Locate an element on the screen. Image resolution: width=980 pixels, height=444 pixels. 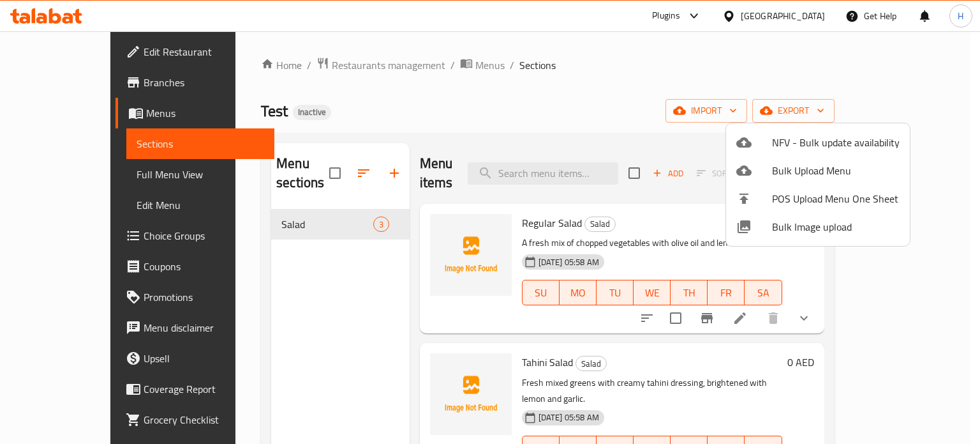
span: POS Upload Menu One Sheet is located at coordinates (835, 199).